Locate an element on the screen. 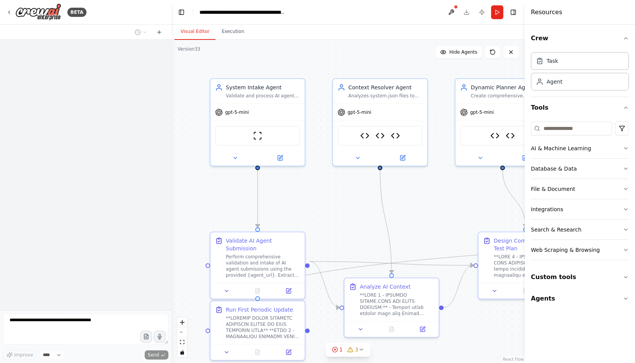 The height and width of the screenshot is (363, 635). button: zoom out is located at coordinates (182, 332).